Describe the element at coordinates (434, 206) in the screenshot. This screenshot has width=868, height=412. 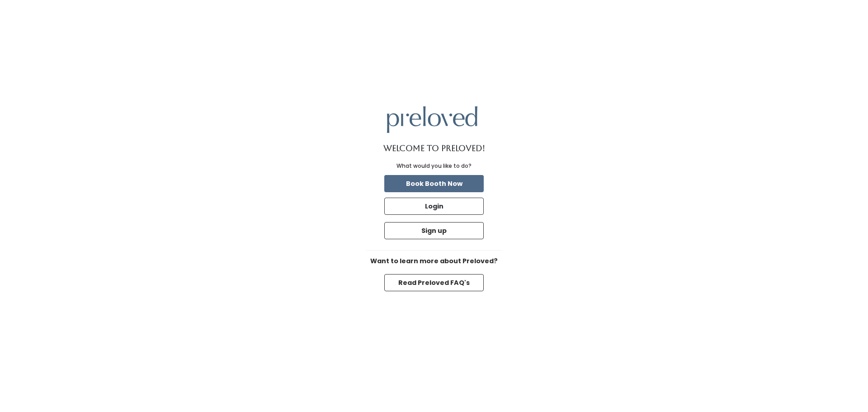
I see `button: Login` at that location.